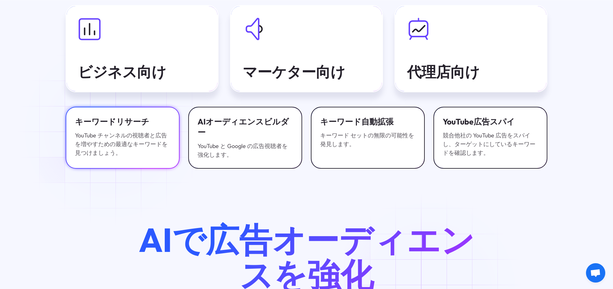 The width and height of the screenshot is (613, 289). Describe the element at coordinates (112, 121) in the screenshot. I see `font: キーワードリサーチ` at that location.